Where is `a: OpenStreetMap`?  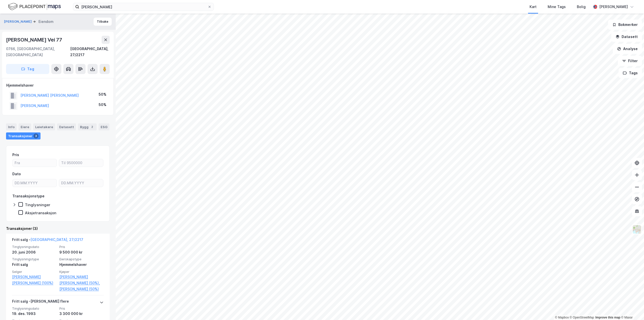
a: OpenStreetMap is located at coordinates (582, 318).